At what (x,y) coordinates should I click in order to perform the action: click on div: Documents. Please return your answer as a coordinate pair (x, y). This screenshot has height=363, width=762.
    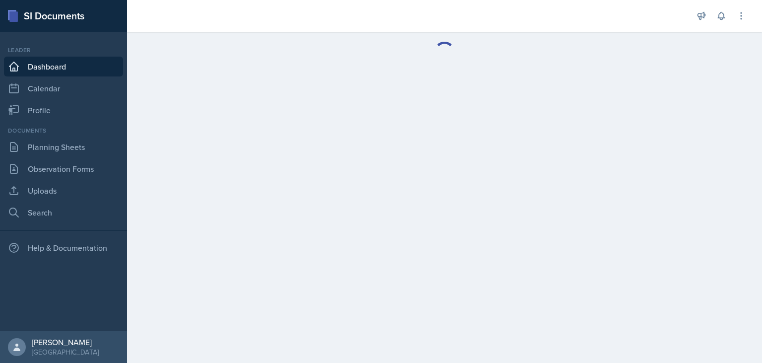
    Looking at the image, I should click on (64, 130).